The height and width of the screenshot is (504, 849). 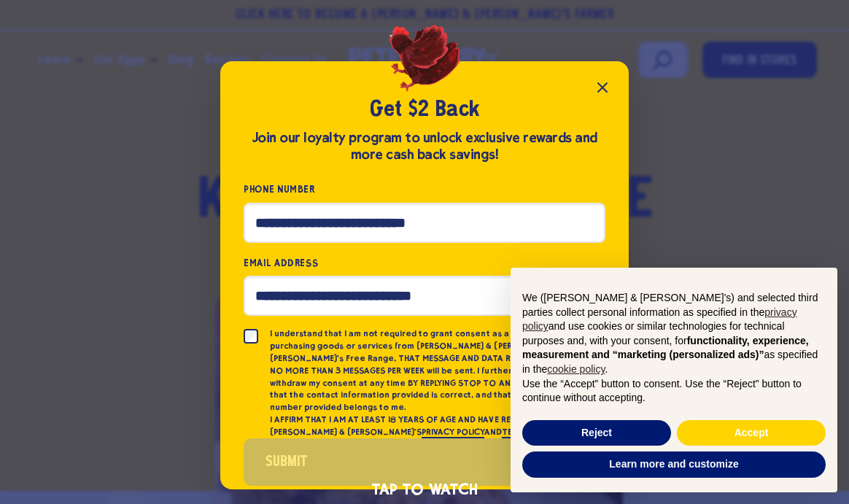 I want to click on button: Learn more and customize, so click(x=674, y=465).